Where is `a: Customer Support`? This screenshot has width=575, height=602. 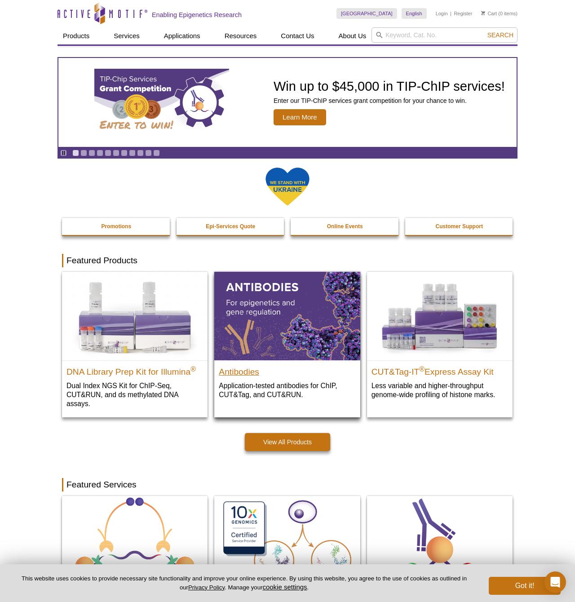 a: Customer Support is located at coordinates (460, 226).